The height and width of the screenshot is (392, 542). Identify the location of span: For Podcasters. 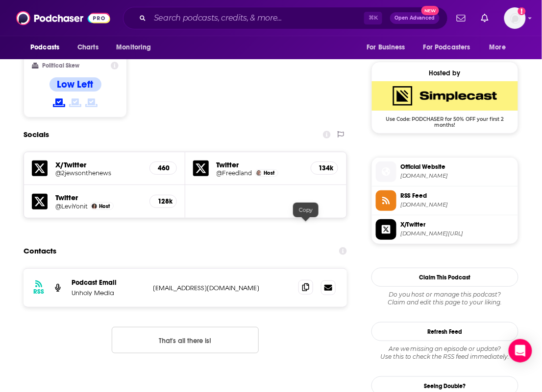
(447, 48).